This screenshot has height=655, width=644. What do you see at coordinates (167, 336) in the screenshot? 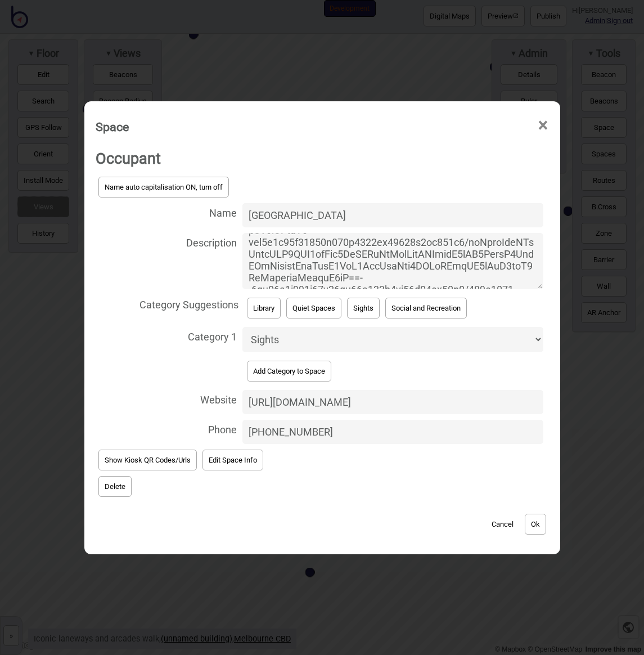
I see `span: Category 1` at bounding box center [167, 336].